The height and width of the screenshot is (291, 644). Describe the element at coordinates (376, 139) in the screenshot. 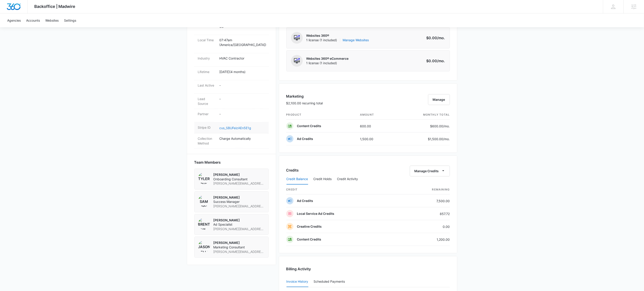

I see `td: 1,500.00` at that location.